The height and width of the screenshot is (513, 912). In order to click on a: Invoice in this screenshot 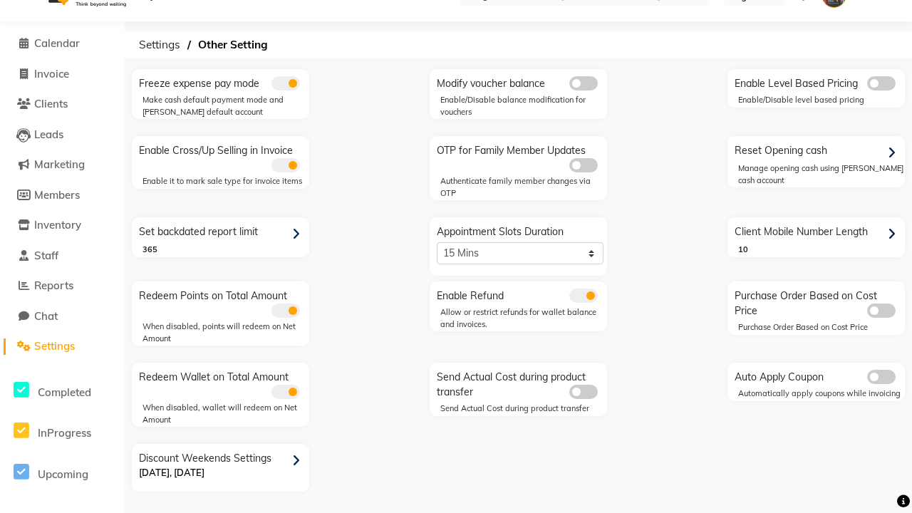, I will do `click(62, 74)`.